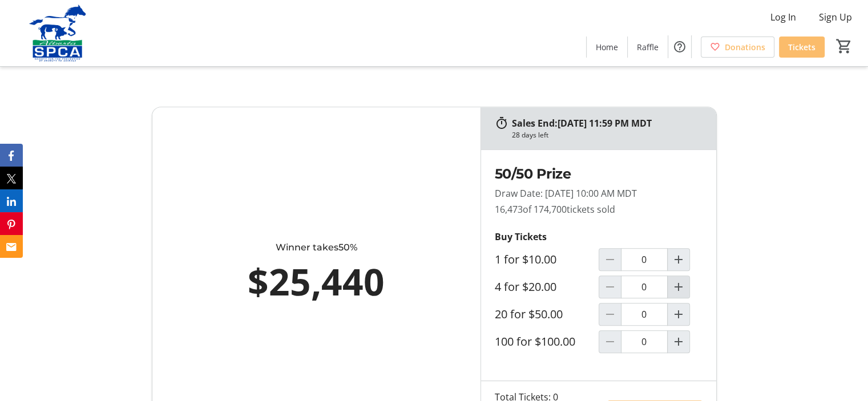 The height and width of the screenshot is (401, 868). I want to click on button: Log In, so click(783, 17).